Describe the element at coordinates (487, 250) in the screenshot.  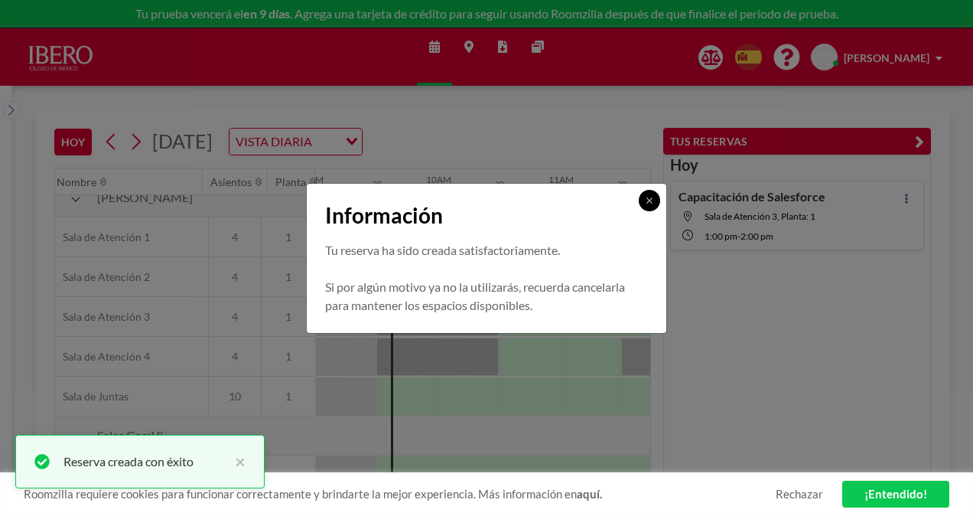
I see `p: Tu reserva ha sido creada satisfactoriamente.` at that location.